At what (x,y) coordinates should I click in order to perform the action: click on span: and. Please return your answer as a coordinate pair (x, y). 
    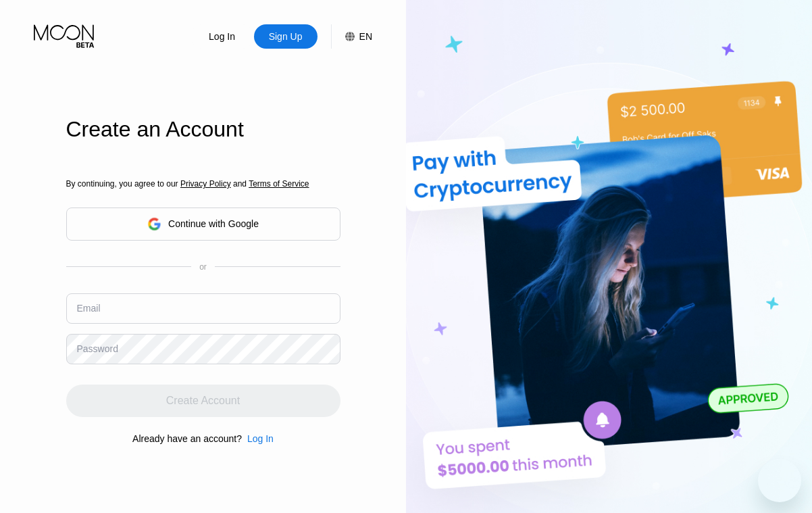
    Looking at the image, I should click on (240, 184).